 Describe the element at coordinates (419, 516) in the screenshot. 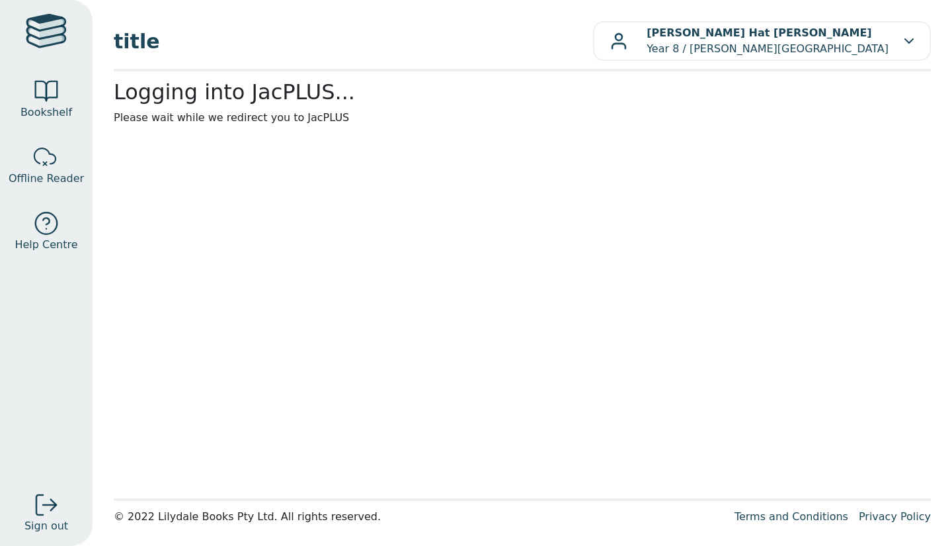

I see `div: © 2022 Lilydale Books Pty Ltd. All rights reserved.` at that location.